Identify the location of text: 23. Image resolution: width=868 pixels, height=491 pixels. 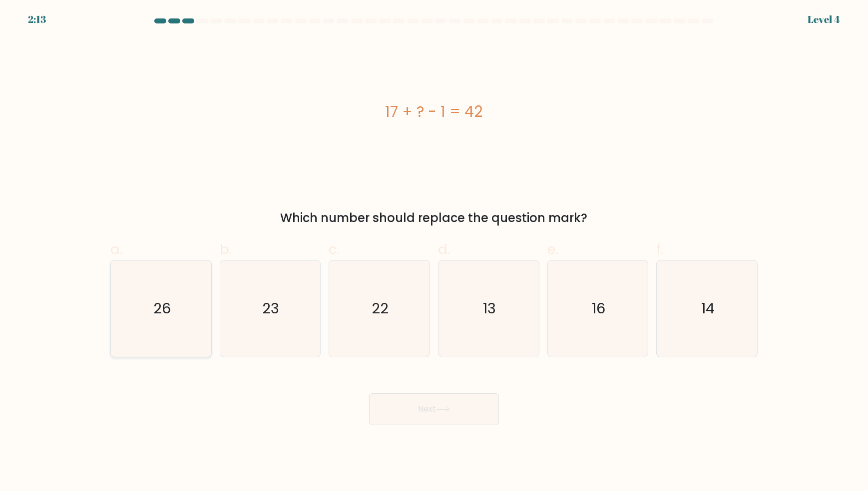
(271, 308).